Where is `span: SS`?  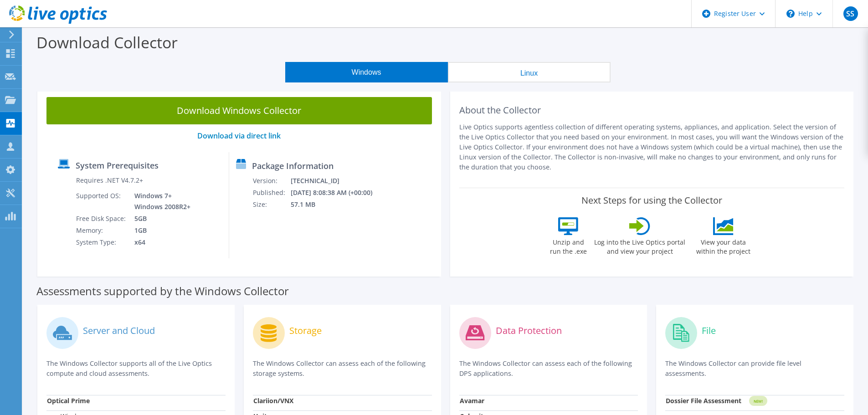 span: SS is located at coordinates (851, 13).